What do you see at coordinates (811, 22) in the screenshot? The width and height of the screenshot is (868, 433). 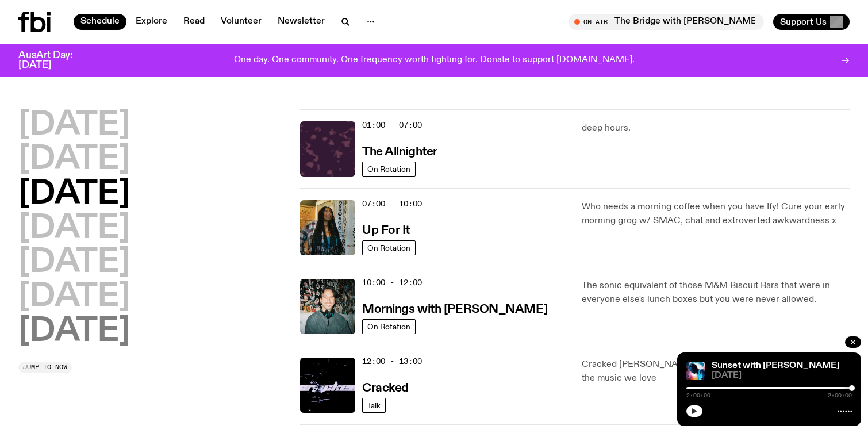 I see `button: Support Us` at bounding box center [811, 22].